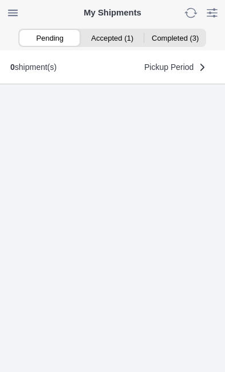 Image resolution: width=225 pixels, height=372 pixels. Describe the element at coordinates (112, 38) in the screenshot. I see `ion-segment-button: Accepted (1)` at that location.